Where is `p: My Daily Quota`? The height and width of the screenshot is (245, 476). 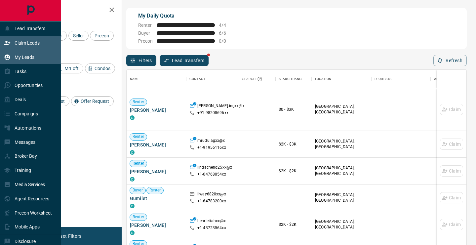 p: My Daily Quota is located at coordinates (186, 16).